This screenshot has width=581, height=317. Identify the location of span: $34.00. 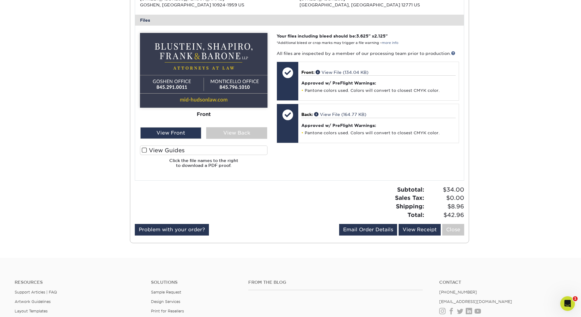
(445, 190).